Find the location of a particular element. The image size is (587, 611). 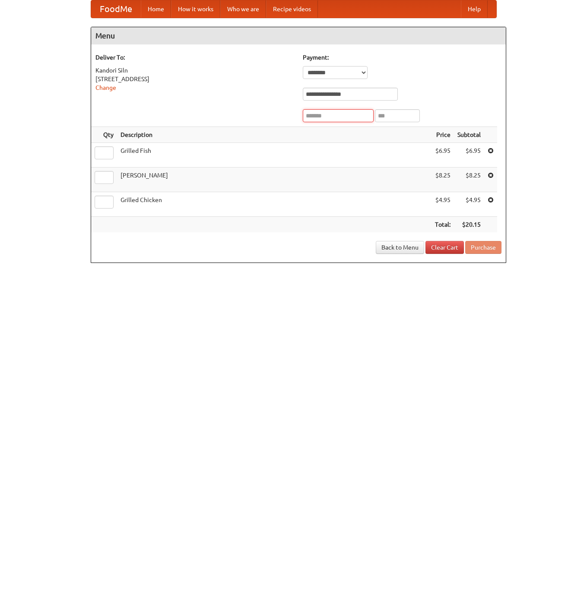

a: Who we are is located at coordinates (243, 9).